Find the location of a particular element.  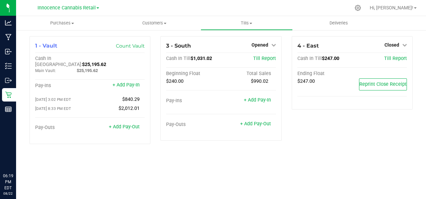

span: $990.02 is located at coordinates (260, 81).